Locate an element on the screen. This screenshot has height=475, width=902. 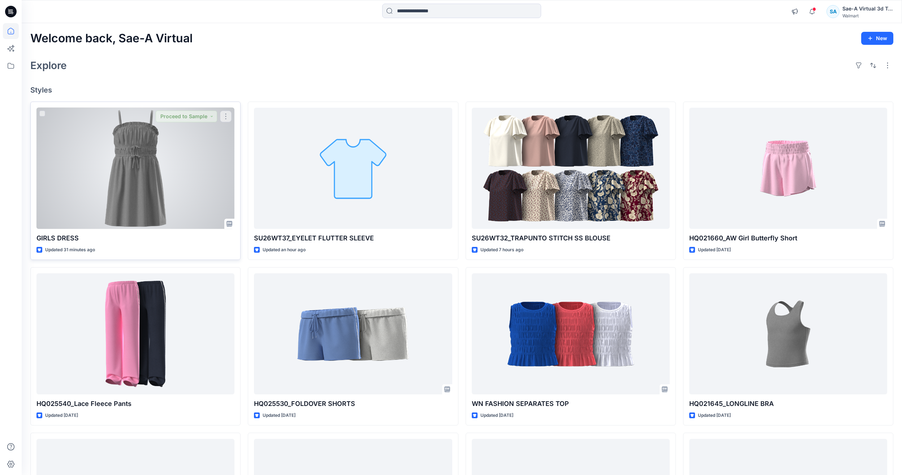
div: SA is located at coordinates (833, 12).